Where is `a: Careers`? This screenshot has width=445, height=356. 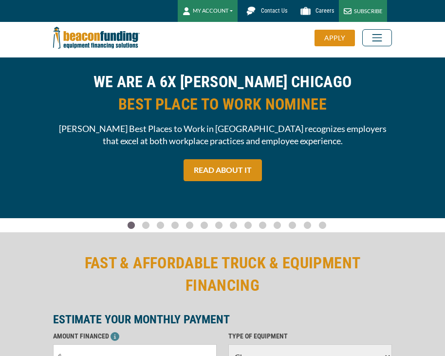
a: Careers is located at coordinates (316, 11).